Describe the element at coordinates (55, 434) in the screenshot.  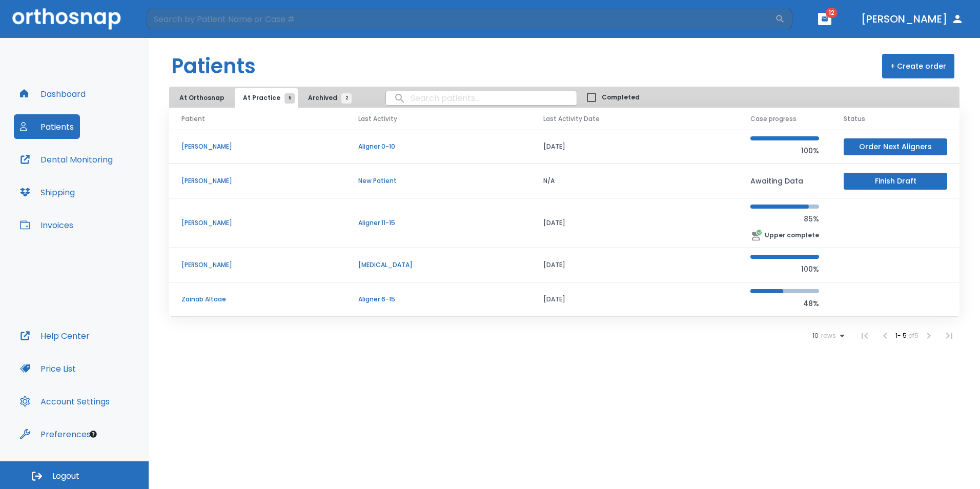
I see `button: Preferences` at that location.